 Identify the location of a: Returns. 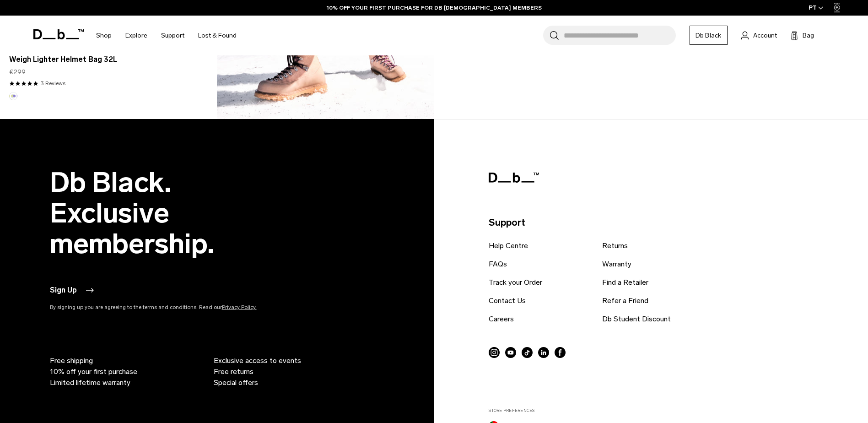
(615, 246).